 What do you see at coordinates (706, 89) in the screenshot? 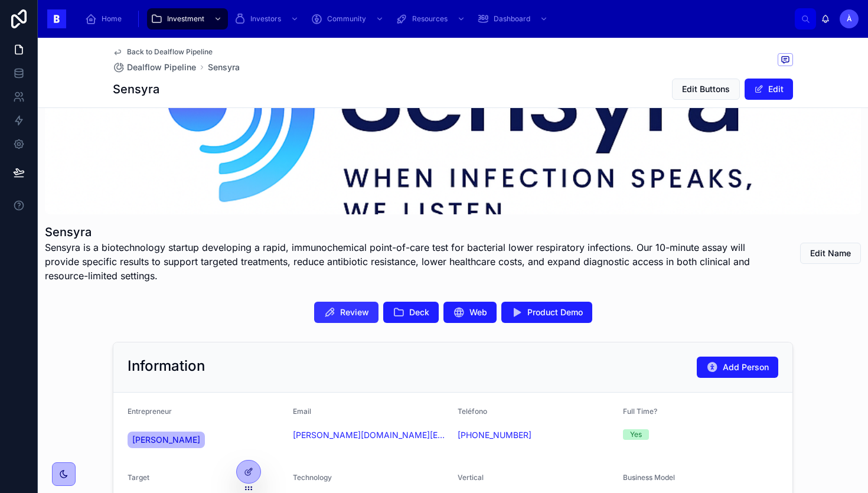
I see `button: Edit Buttons` at bounding box center [706, 89].